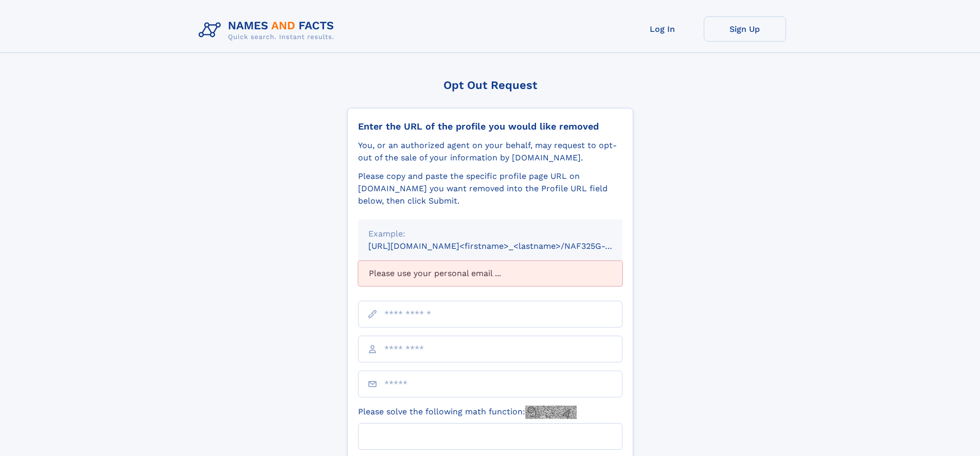 The image size is (980, 456). What do you see at coordinates (490, 234) in the screenshot?
I see `div: Example:` at bounding box center [490, 234].